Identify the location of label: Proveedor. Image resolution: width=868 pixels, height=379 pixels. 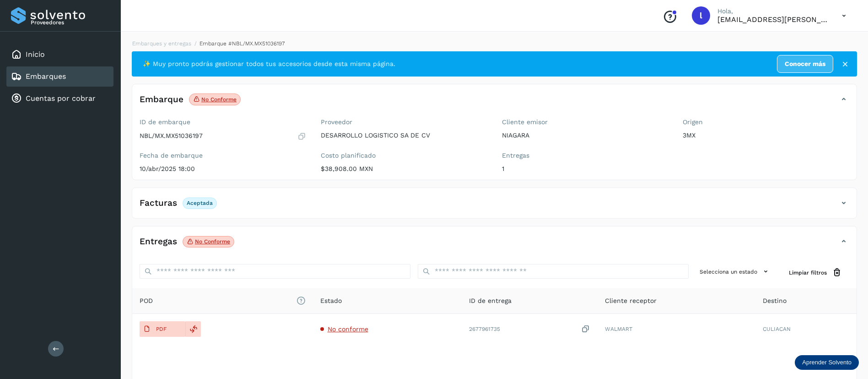
(404, 122).